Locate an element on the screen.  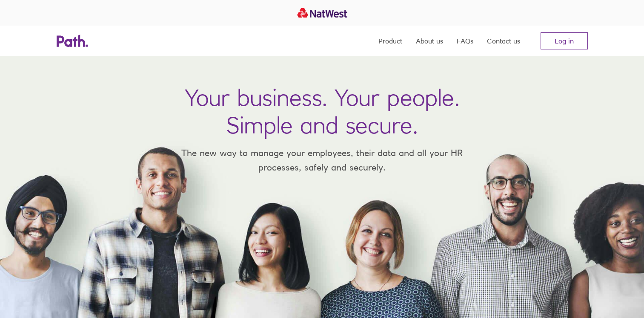
a: Log in is located at coordinates (564, 41).